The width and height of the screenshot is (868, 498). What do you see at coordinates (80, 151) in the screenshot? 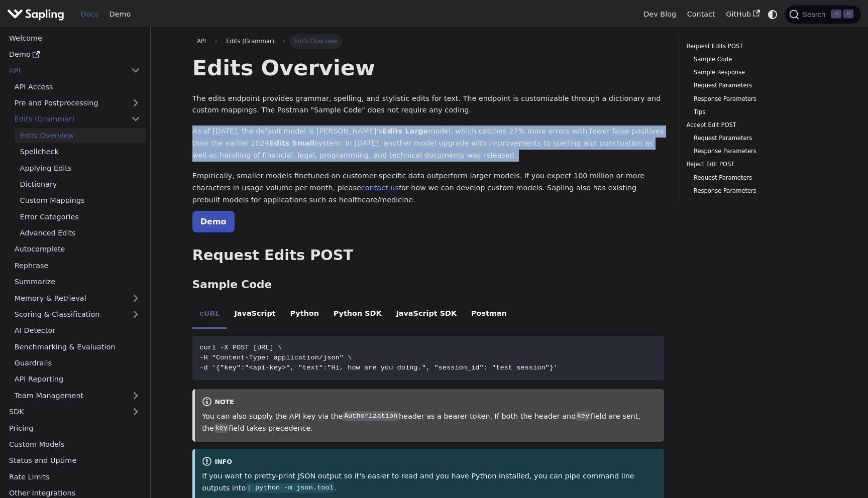
I see `a: Spellcheck` at bounding box center [80, 151].